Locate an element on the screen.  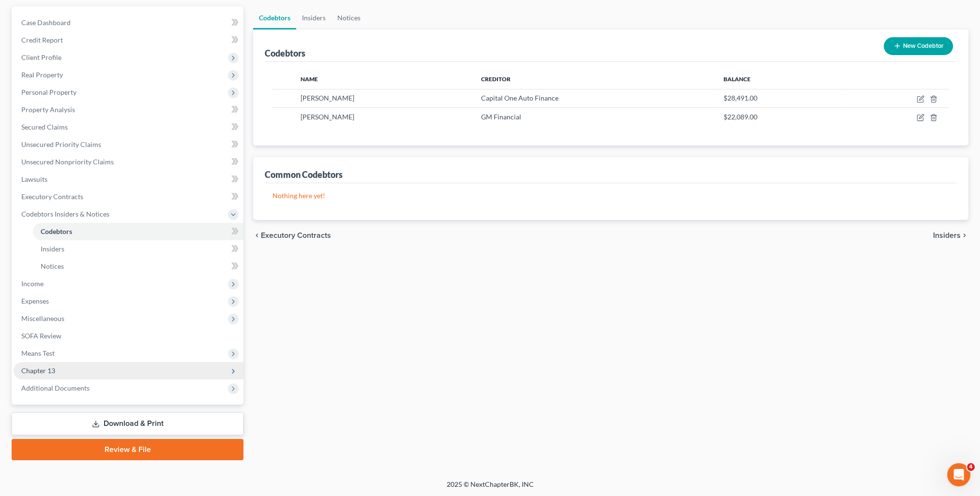
span: Real Property is located at coordinates (42, 75).